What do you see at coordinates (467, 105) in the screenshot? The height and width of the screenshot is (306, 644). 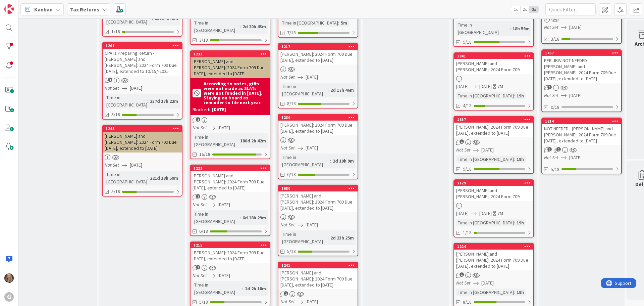 I see `span: 4/18` at bounding box center [467, 105].